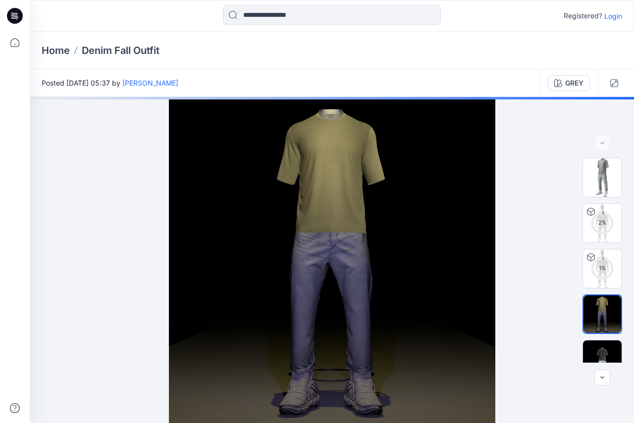  I want to click on img: eyJhbGciOiJIUzI1NiIsImtpZCI6IjAiLCJzbHQiOiJzZXMiLCJ0eXAiOiJKV1QifQ.eyJkYXRhIjp7InR5cGUiOiJzdG9yYW..., so click(332, 260).